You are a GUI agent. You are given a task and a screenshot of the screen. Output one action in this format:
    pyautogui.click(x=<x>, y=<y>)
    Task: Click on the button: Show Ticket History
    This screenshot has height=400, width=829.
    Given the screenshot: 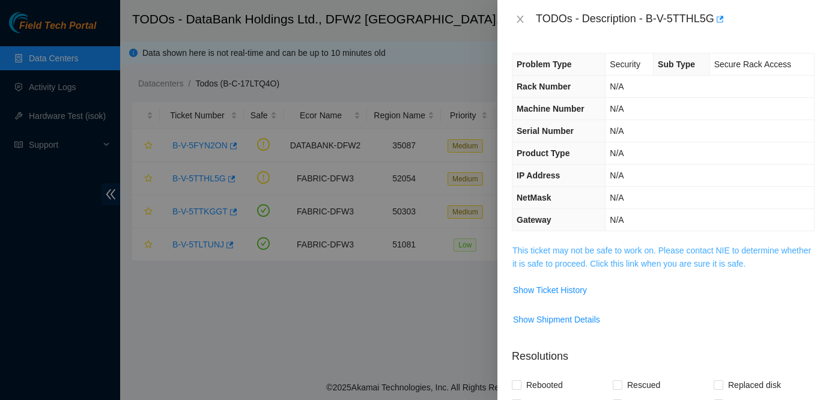 What is the action you would take?
    pyautogui.click(x=550, y=290)
    